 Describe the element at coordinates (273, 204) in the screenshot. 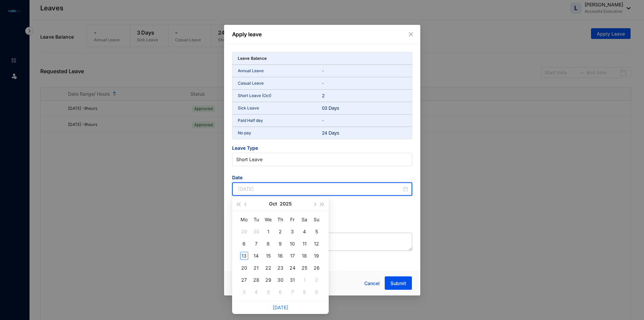

I see `button: Oct` at that location.